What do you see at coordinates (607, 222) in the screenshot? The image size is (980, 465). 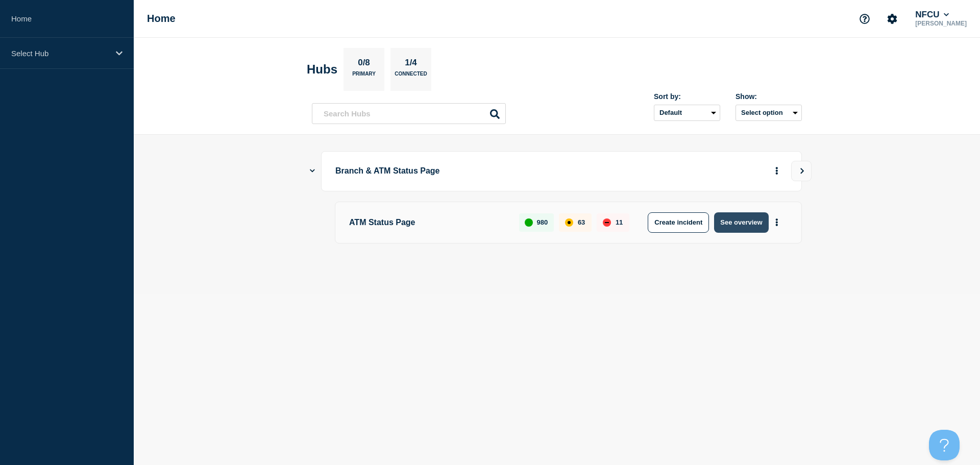 I see `div: down` at bounding box center [607, 222].